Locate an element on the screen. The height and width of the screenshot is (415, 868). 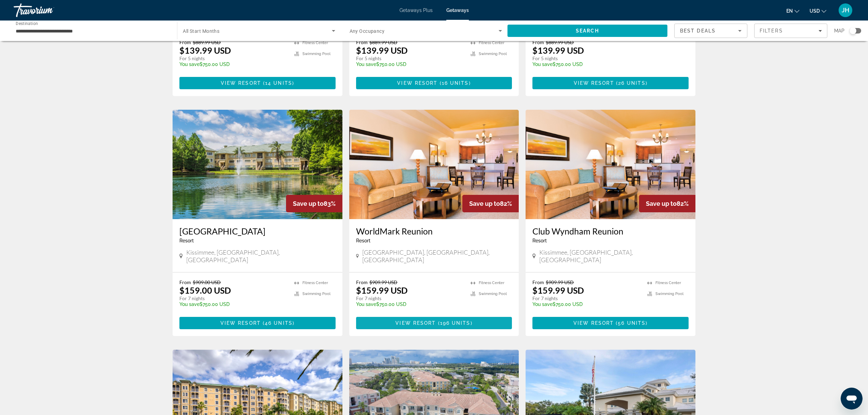
mat-select: Sort by is located at coordinates (711, 31).